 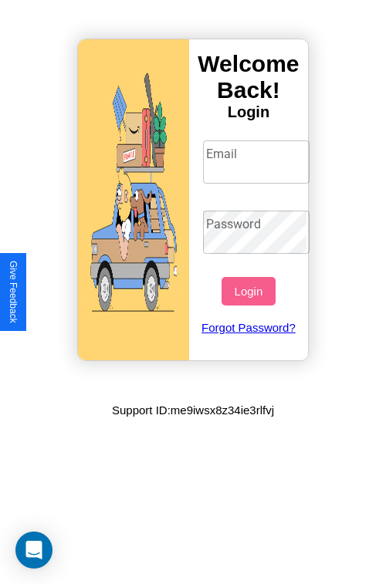 I want to click on a: Forgot Password?, so click(x=248, y=327).